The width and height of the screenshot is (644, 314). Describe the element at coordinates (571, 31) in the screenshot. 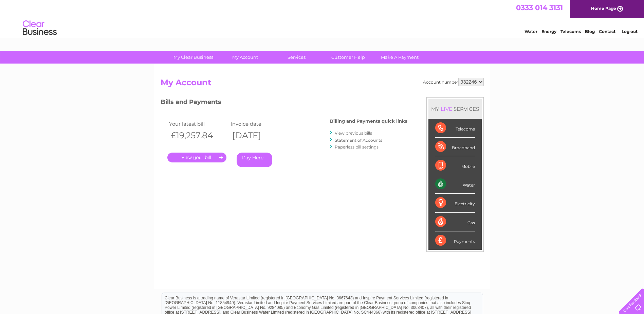

I see `a: Telecoms` at that location.